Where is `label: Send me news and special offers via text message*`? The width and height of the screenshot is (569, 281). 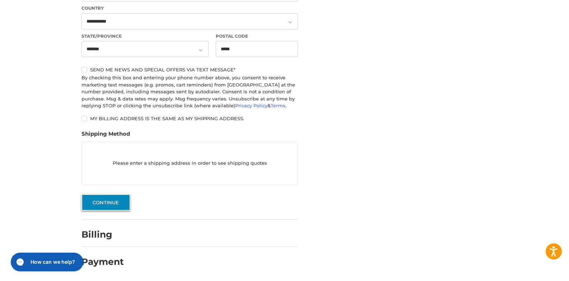
label: Send me news and special offers via text message* is located at coordinates (190, 70).